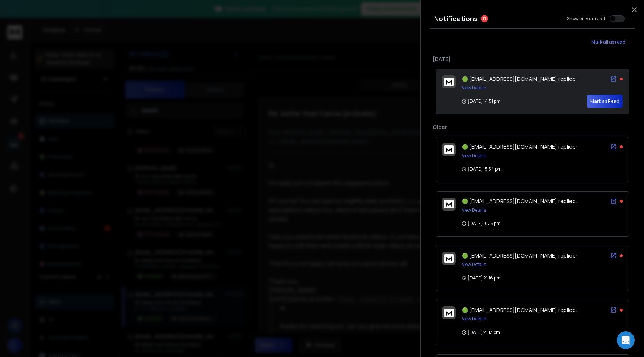  Describe the element at coordinates (586, 18) in the screenshot. I see `label: Show only unread` at that location.